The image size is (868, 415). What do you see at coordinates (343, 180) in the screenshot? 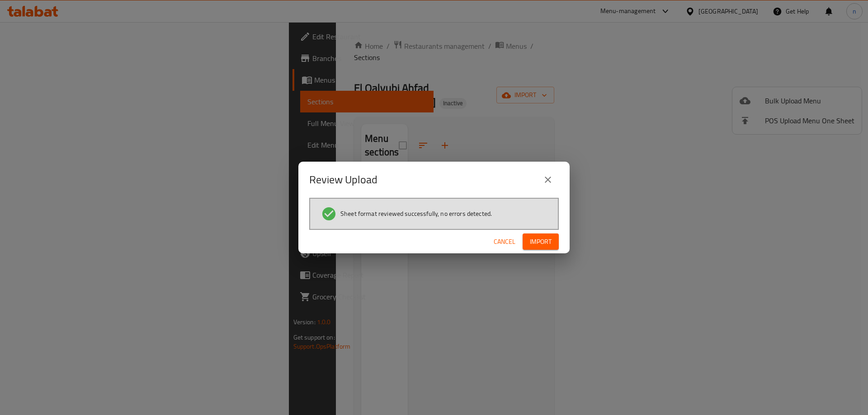
I see `h2: Review Upload` at bounding box center [343, 180].